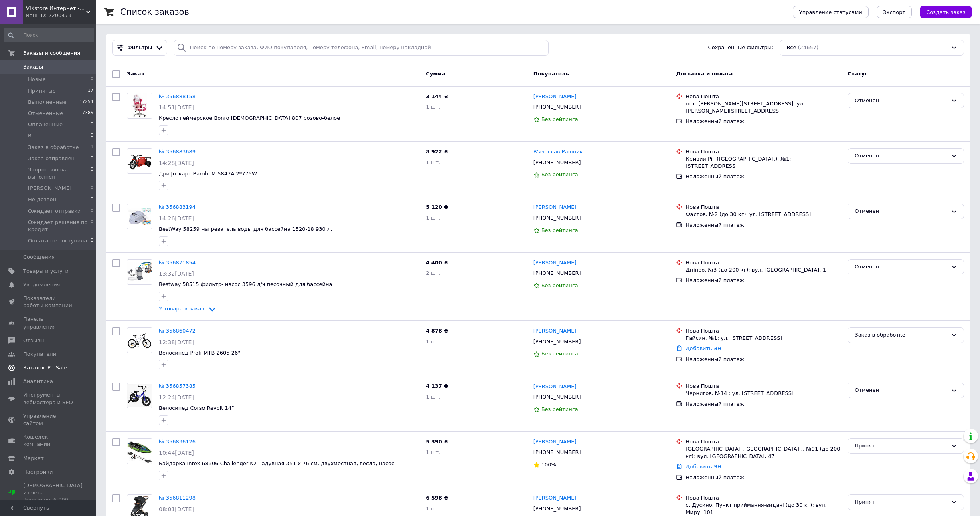 Image resolution: width=980 pixels, height=516 pixels. What do you see at coordinates (61, 15) in the screenshot?
I see `div: Ваш ID: 2200473` at bounding box center [61, 15].